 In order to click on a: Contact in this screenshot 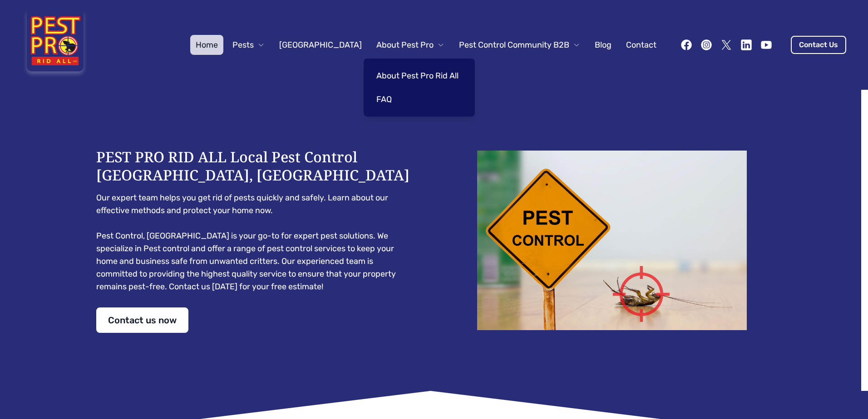, I will do `click(641, 44)`.